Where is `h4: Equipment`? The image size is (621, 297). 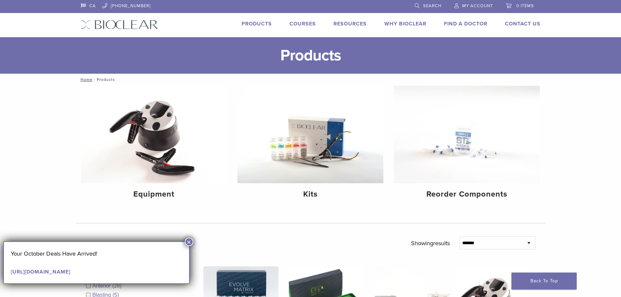
h4: Equipment is located at coordinates (154, 194).